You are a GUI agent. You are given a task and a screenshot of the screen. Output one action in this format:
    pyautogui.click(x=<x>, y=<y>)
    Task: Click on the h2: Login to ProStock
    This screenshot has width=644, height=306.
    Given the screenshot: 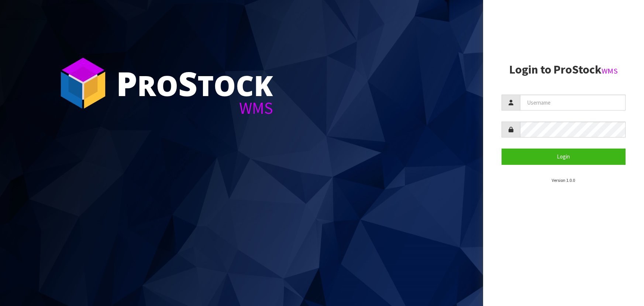 What is the action you would take?
    pyautogui.click(x=563, y=69)
    